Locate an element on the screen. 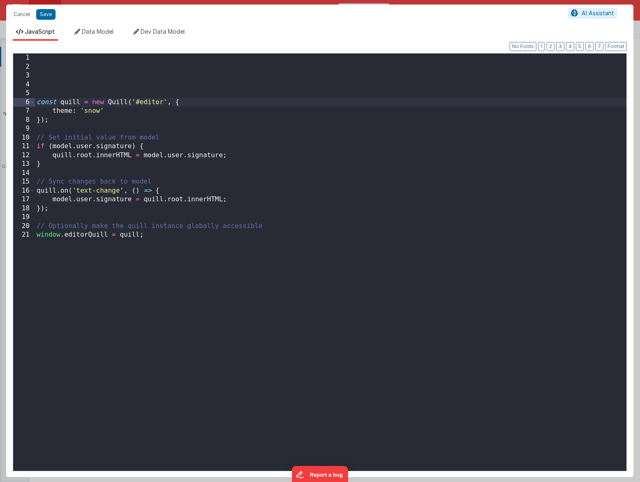 This screenshot has width=640, height=482. div: 12 is located at coordinates (24, 155).